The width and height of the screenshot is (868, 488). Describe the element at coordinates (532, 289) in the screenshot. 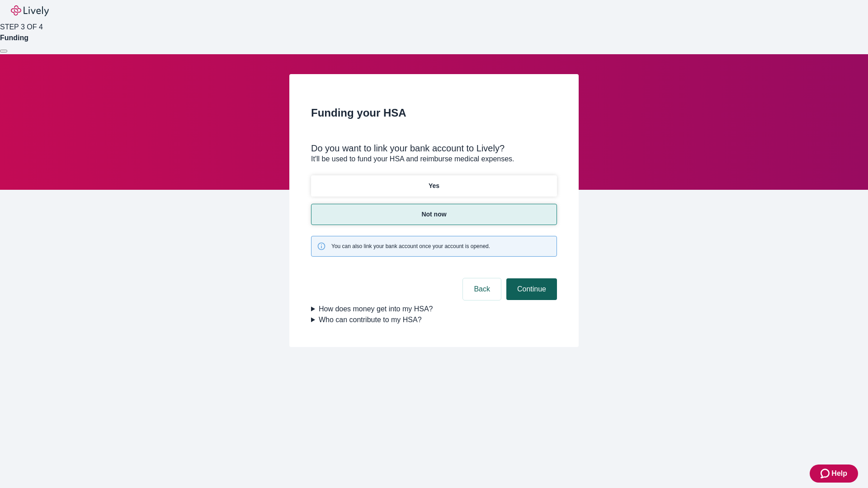

I see `button: Continue` at that location.